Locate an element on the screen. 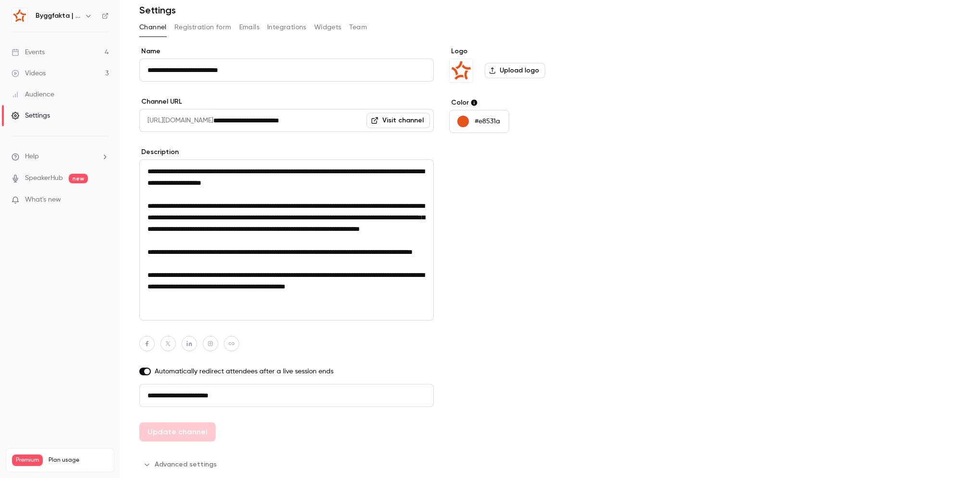 Image resolution: width=980 pixels, height=478 pixels. label: Channel URL is located at coordinates (286, 102).